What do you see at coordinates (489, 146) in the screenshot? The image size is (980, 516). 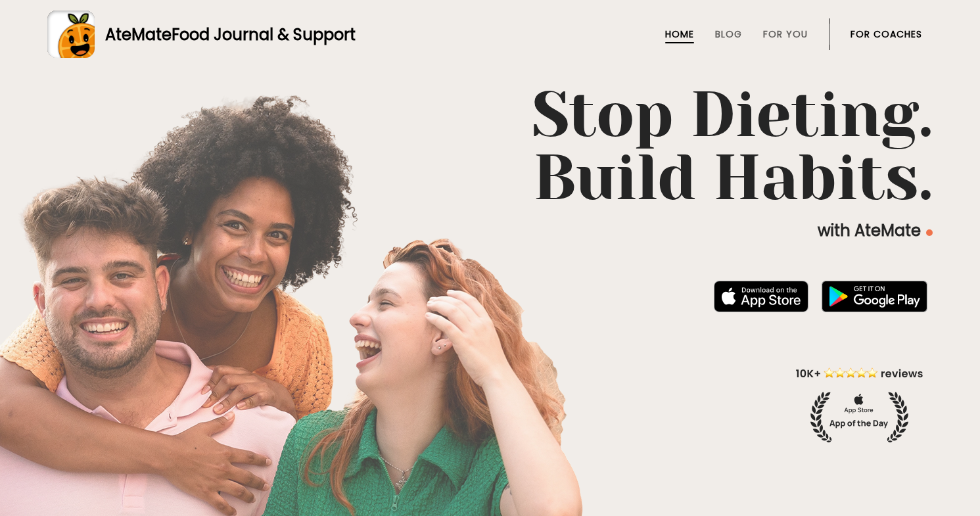 I see `h1: Stop Dieting. Build Habits.` at bounding box center [489, 146].